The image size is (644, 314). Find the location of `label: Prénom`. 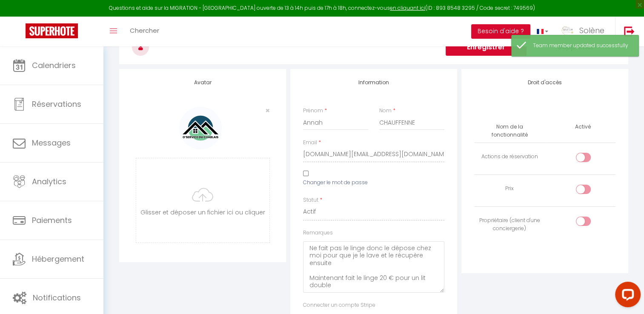

label: Prénom is located at coordinates (313, 111).